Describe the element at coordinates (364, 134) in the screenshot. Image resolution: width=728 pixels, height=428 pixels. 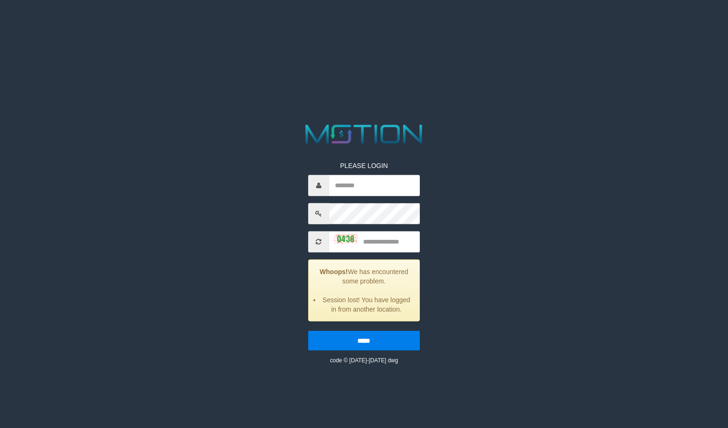
I see `img: MOTION_logo.png` at that location.